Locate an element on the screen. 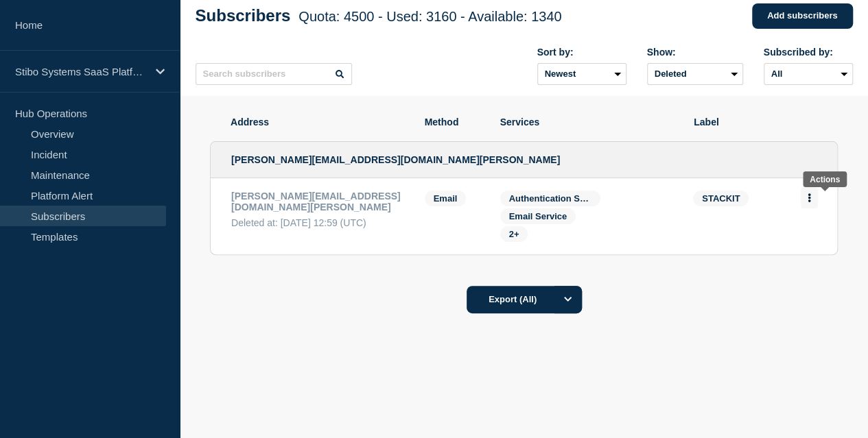 This screenshot has width=868, height=438. p: Stibo Systems SaaS Platform Status is located at coordinates (81, 71).